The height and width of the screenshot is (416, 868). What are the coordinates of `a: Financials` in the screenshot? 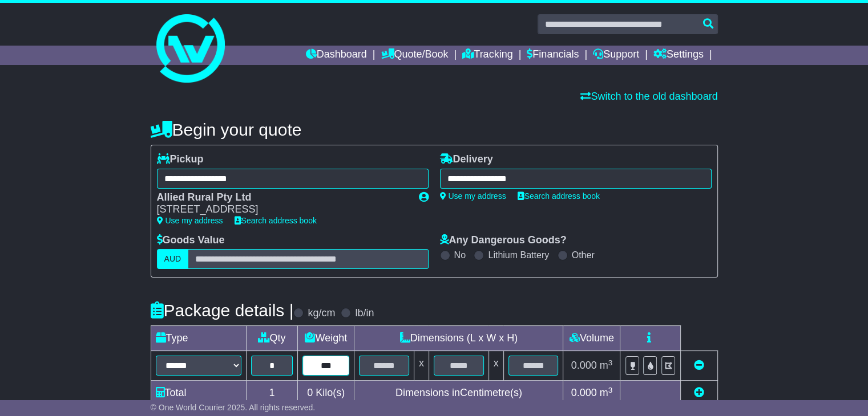 It's located at (552, 55).